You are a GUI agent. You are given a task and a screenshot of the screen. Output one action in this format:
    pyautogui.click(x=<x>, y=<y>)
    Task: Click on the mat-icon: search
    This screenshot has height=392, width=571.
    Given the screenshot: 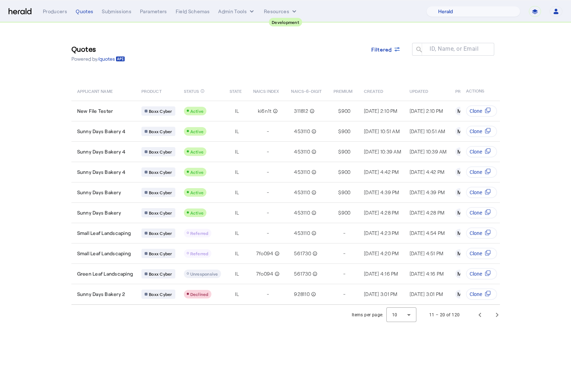 What is the action you would take?
    pyautogui.click(x=418, y=50)
    